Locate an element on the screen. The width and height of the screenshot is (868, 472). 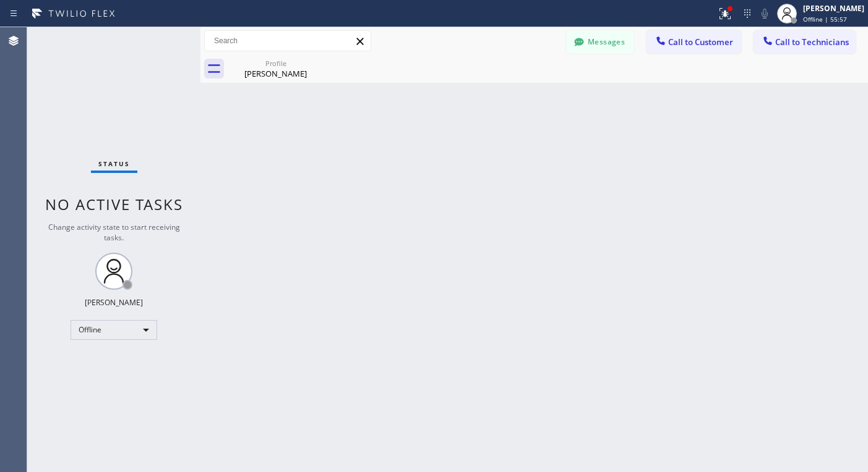
div: Profile is located at coordinates (276, 63).